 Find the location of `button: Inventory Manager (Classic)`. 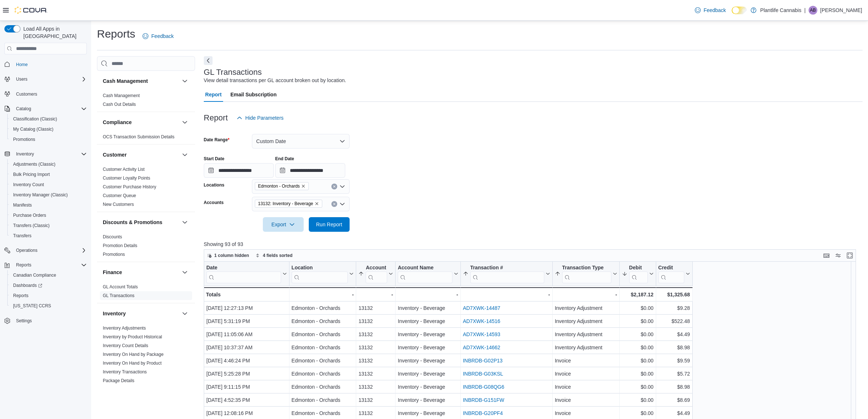

button: Inventory Manager (Classic) is located at coordinates (48, 195).